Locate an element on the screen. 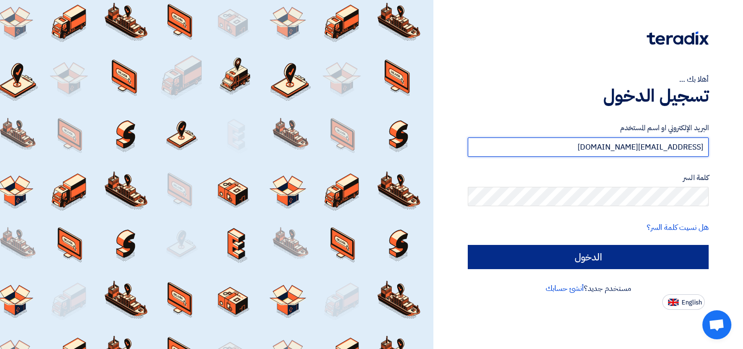 The height and width of the screenshot is (349, 743). div: مستخدم جديد؟ is located at coordinates (589, 288).